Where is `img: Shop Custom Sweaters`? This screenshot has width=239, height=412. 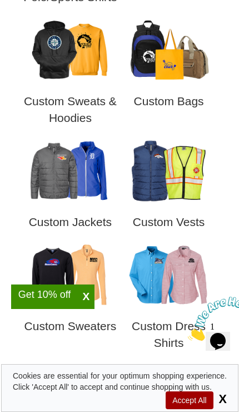 img: Shop Custom Sweaters is located at coordinates (70, 275).